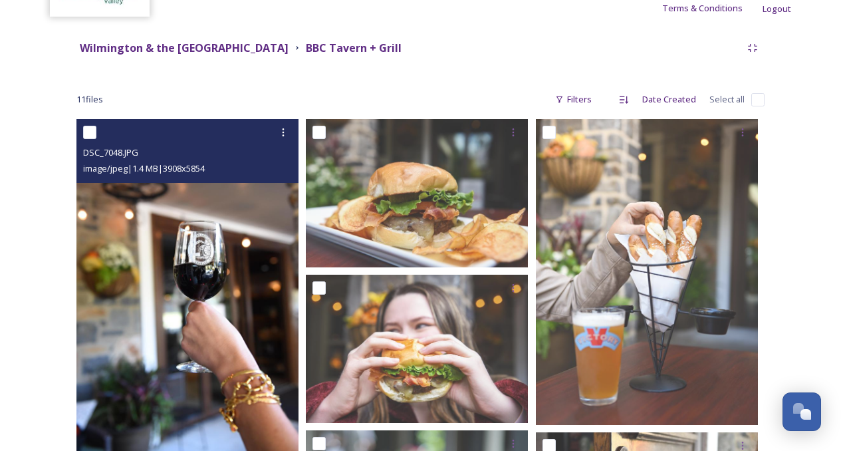 This screenshot has width=841, height=451. I want to click on span: Terms & Conditions, so click(702, 8).